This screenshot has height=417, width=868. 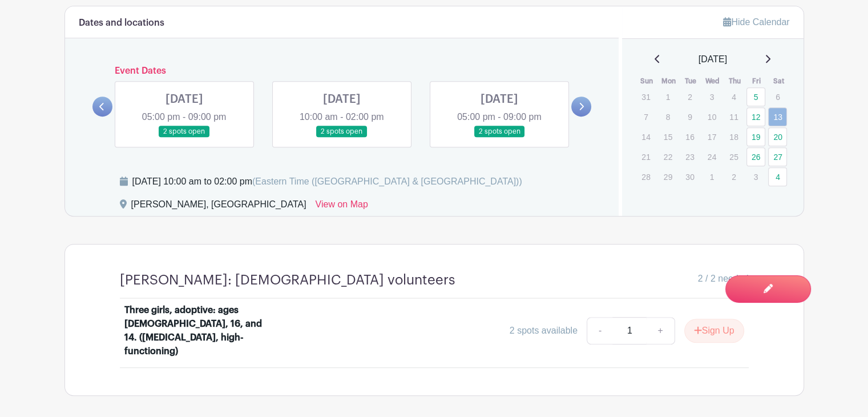 What do you see at coordinates (668, 137) in the screenshot?
I see `p: 15` at bounding box center [668, 137].